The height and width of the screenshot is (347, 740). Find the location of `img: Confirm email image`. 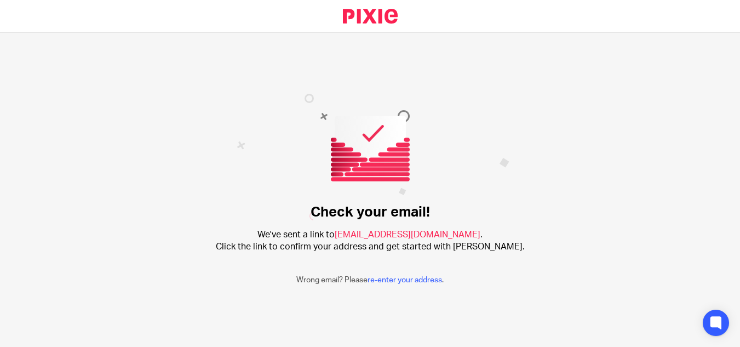

img: Confirm email image is located at coordinates (373, 157).